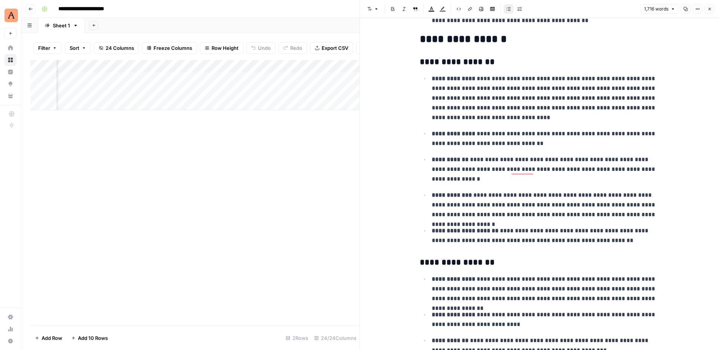  I want to click on button: Add Row, so click(48, 338).